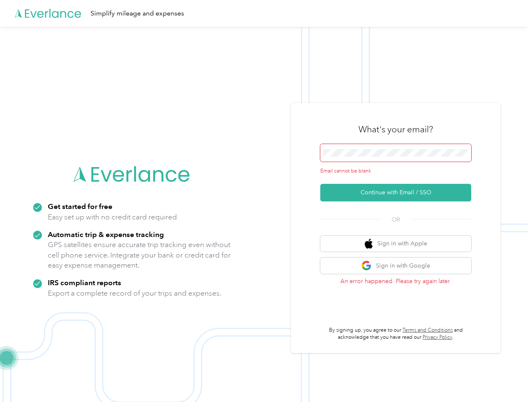  I want to click on strong: Get started for free, so click(80, 206).